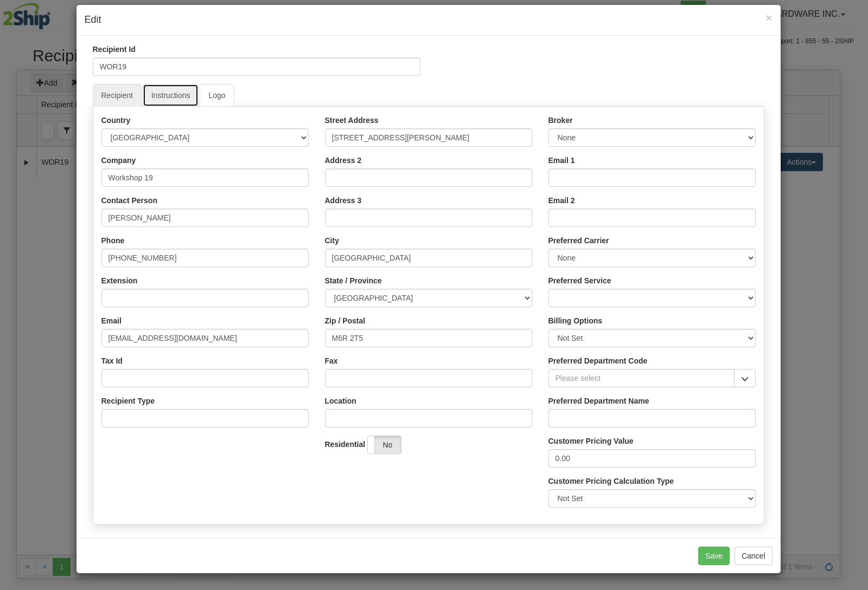 This screenshot has height=590, width=868. I want to click on label: Recipient Type, so click(128, 402).